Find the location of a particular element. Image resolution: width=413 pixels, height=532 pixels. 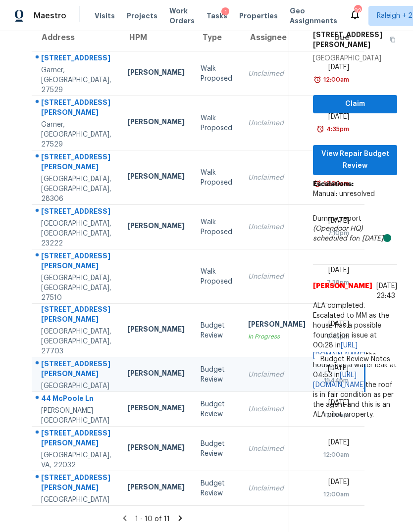

span: Geo Assignments is located at coordinates (314, 16).